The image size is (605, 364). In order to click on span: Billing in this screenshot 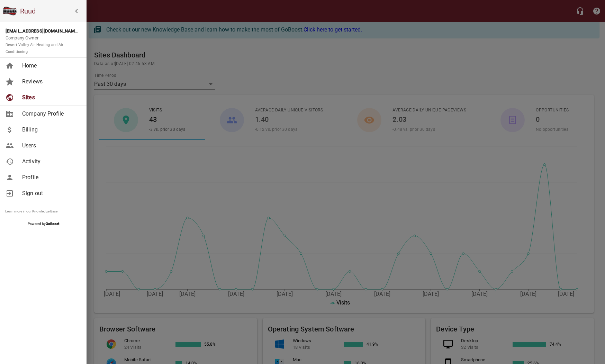, I will do `click(50, 130)`.